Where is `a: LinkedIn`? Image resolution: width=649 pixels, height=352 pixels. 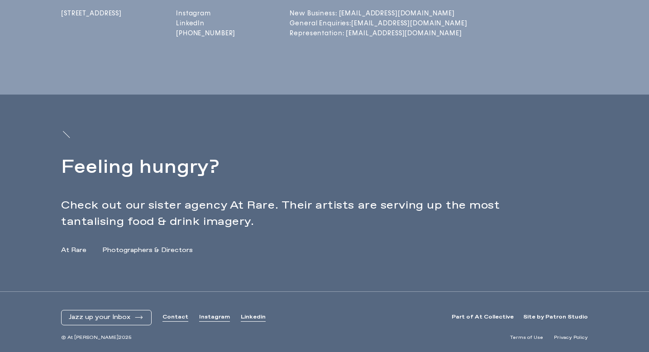 a: LinkedIn is located at coordinates (205, 23).